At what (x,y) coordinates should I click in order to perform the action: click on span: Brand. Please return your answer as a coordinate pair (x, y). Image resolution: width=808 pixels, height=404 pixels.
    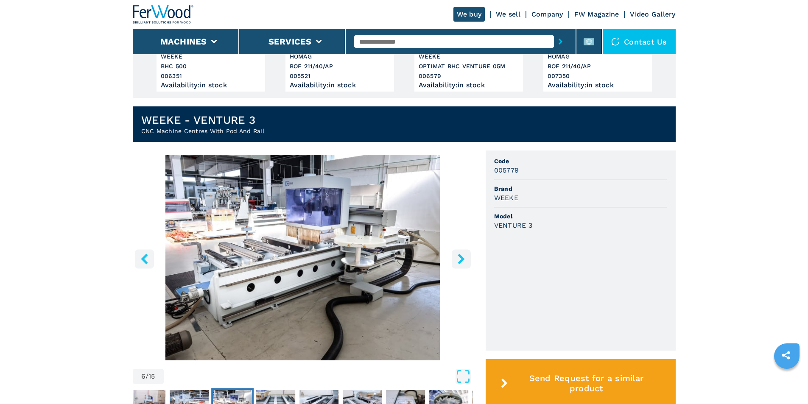
    Looking at the image, I should click on (581, 189).